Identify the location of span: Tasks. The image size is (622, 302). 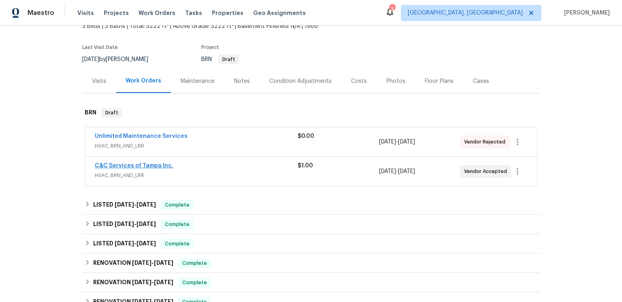
(193, 13).